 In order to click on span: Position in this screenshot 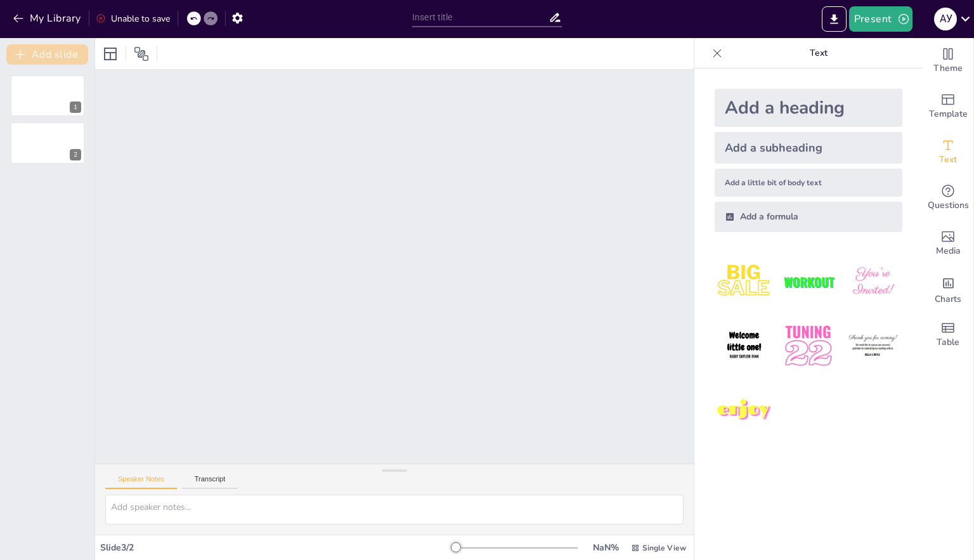, I will do `click(142, 54)`.